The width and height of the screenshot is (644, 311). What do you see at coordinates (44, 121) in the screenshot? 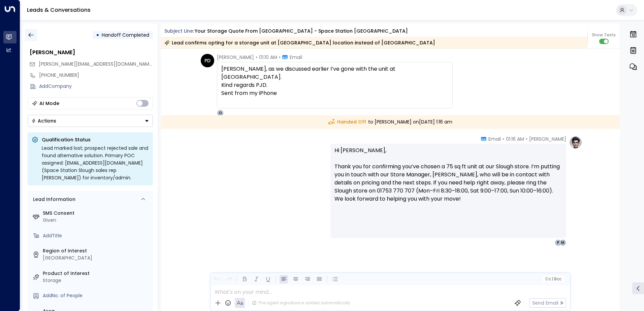
I see `div: Actions` at bounding box center [44, 121].